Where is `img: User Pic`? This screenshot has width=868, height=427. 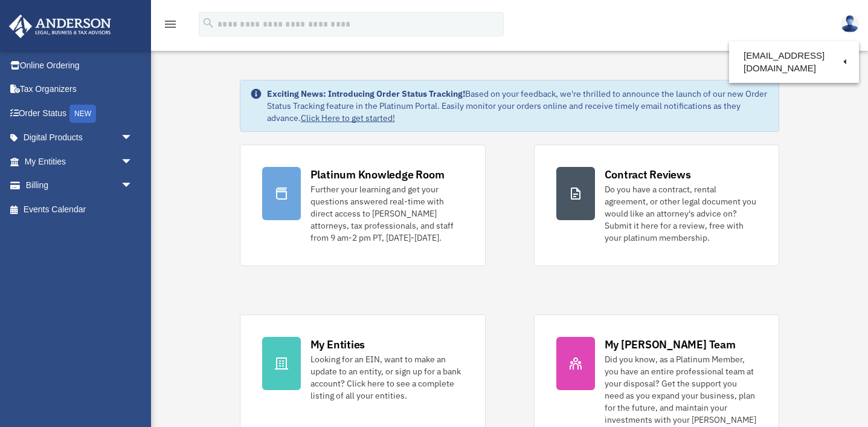
img: User Pic is located at coordinates (850, 24).